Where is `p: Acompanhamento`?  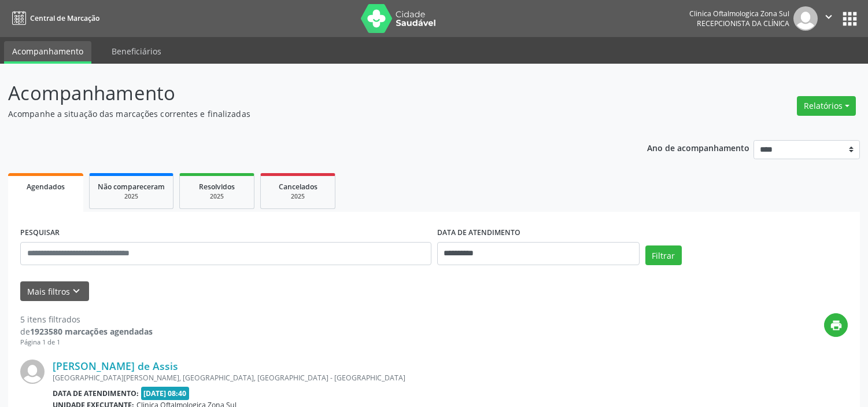
p: Acompanhamento is located at coordinates (306, 94).